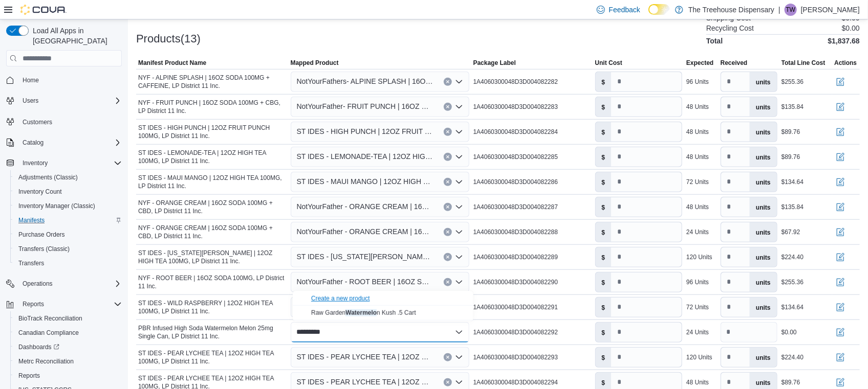  What do you see at coordinates (516, 332) in the screenshot?
I see `span: 1A4060300048D3D004082292` at bounding box center [516, 332].